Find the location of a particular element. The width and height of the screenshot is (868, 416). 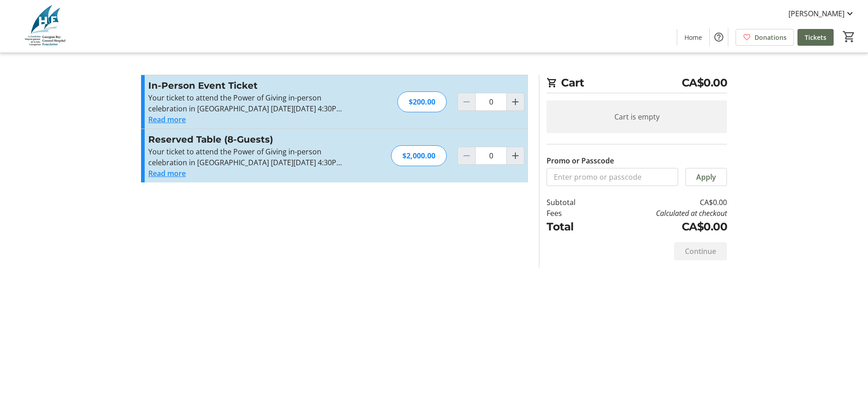

span: CA$0.00 is located at coordinates (704, 83).